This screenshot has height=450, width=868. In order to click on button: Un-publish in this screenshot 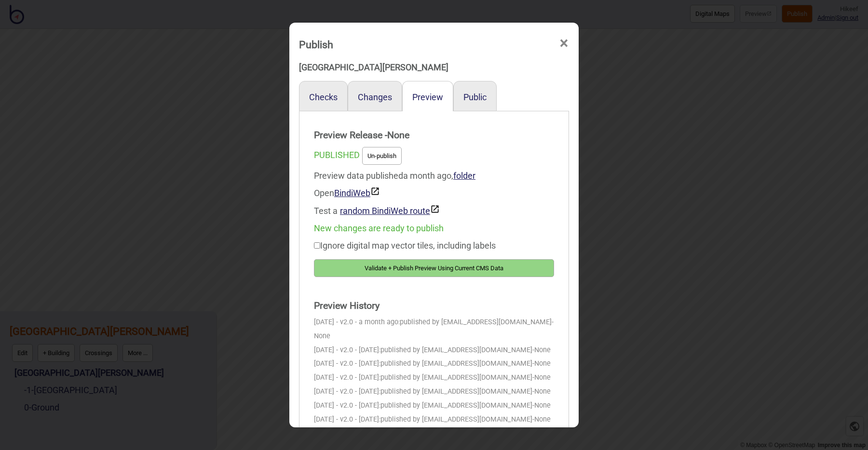, I will do `click(382, 156)`.